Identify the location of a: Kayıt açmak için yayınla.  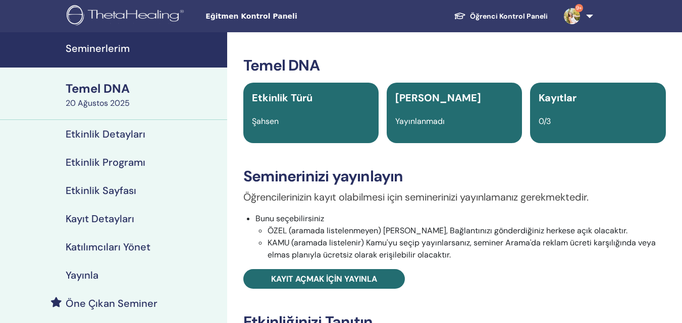
(324, 279).